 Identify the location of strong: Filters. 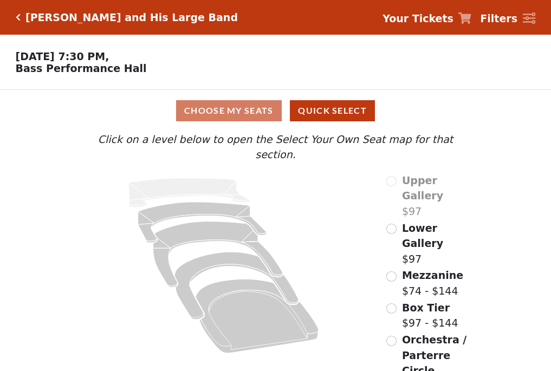
(498, 18).